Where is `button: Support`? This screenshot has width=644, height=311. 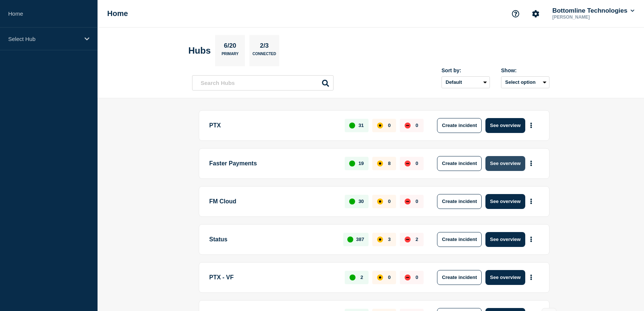
button: Support is located at coordinates (515, 14).